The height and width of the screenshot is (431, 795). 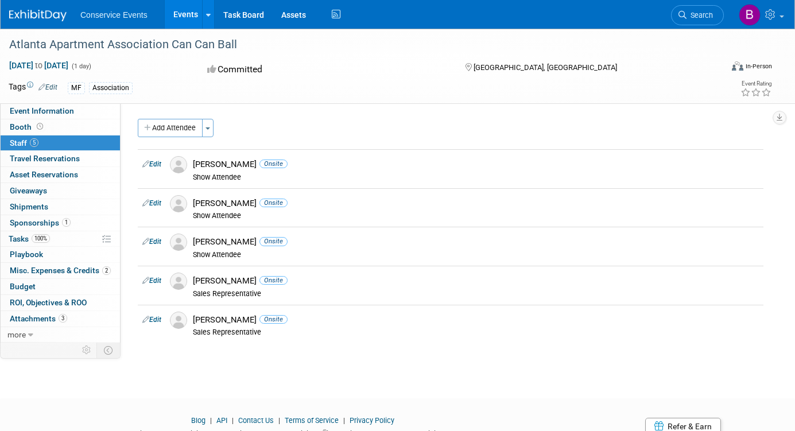 What do you see at coordinates (222, 420) in the screenshot?
I see `a: API` at bounding box center [222, 420].